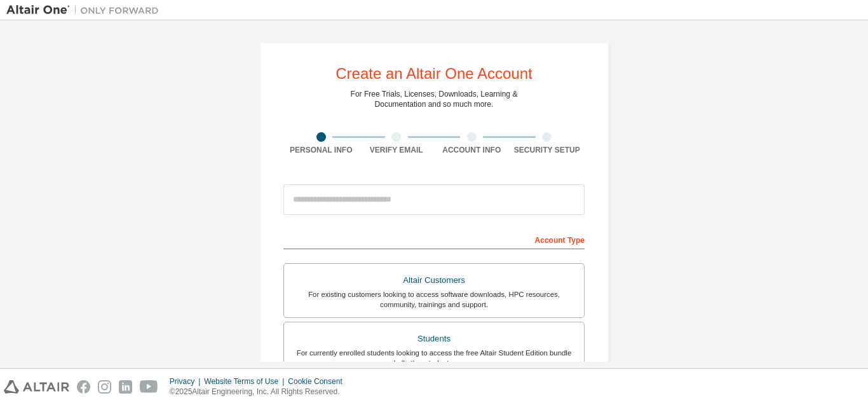  I want to click on div: Account Info, so click(471, 150).